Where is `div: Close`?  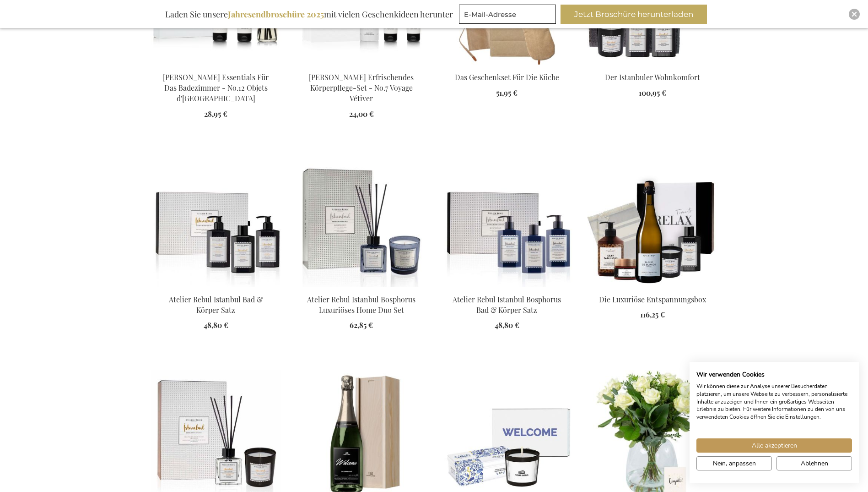 div: Close is located at coordinates (854, 14).